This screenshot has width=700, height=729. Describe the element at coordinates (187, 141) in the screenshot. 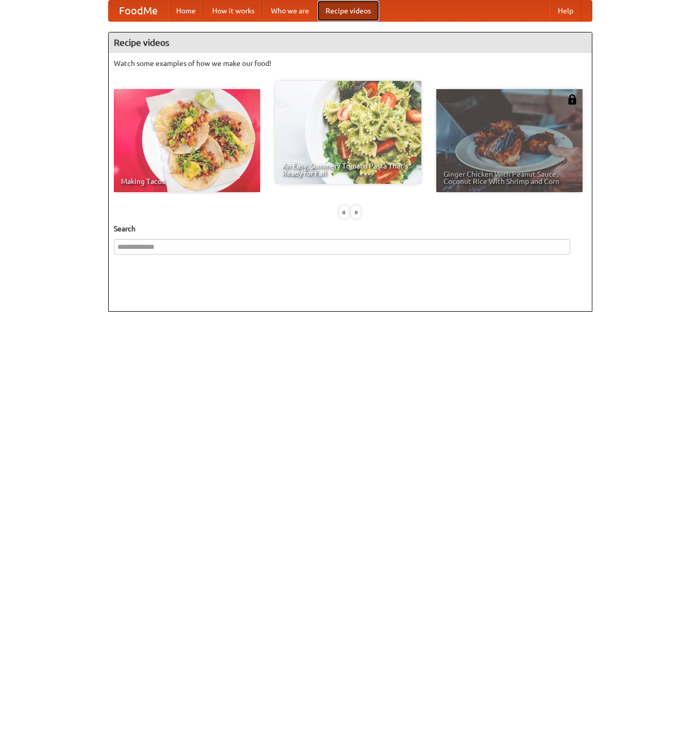

I see `a: Making Tacos` at that location.